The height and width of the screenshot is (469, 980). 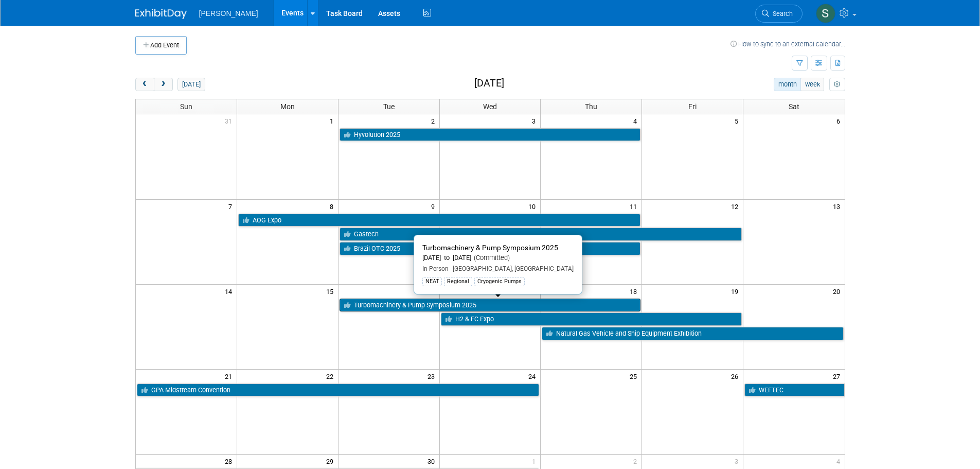 What do you see at coordinates (738, 120) in the screenshot?
I see `span: 5` at bounding box center [738, 120].